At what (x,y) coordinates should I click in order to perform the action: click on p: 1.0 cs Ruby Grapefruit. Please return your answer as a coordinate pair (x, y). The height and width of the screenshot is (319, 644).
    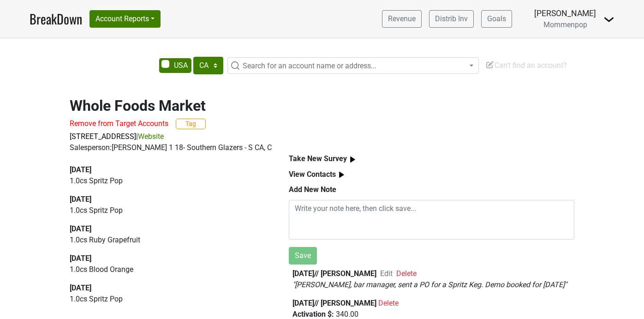
    Looking at the image, I should click on (168, 240).